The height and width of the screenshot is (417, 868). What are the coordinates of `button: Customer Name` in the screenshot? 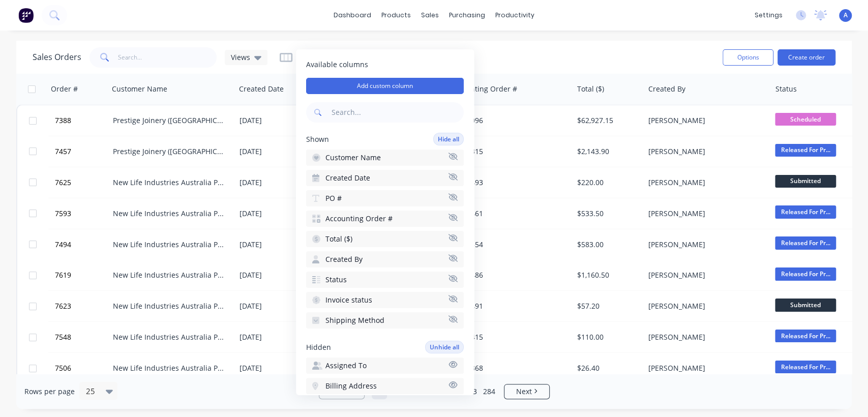 It's located at (385, 157).